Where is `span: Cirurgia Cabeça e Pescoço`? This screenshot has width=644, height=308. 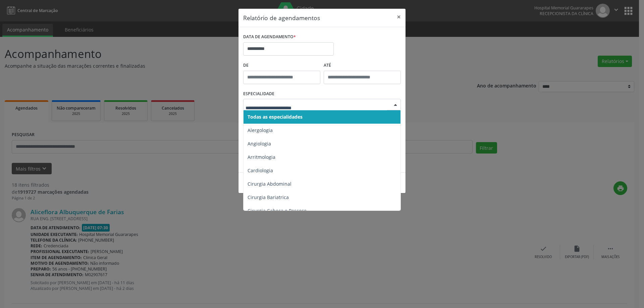
span: Cirurgia Cabeça e Pescoço is located at coordinates (277, 211).